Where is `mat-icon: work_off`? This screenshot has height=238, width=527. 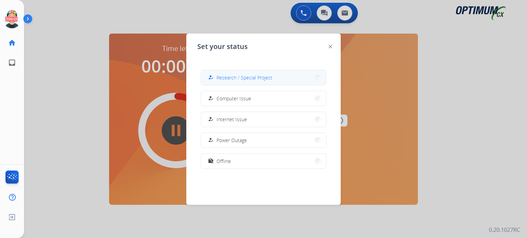
mat-icon: work_off is located at coordinates (211, 161).